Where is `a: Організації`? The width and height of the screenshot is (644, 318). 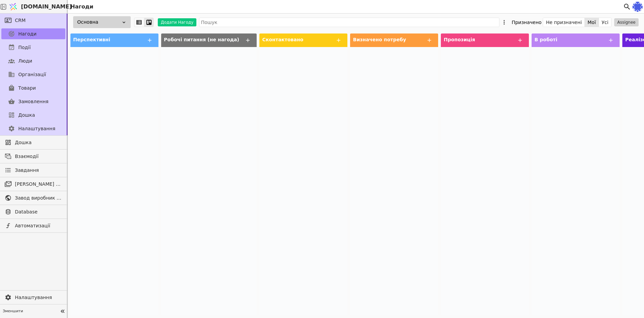
a: Організації is located at coordinates (33, 74).